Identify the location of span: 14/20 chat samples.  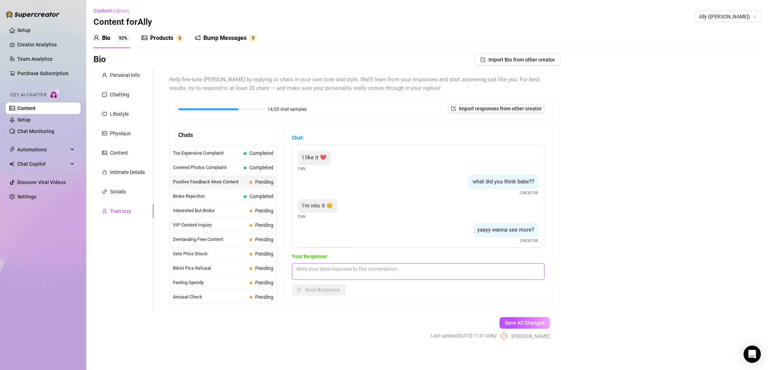
(287, 109).